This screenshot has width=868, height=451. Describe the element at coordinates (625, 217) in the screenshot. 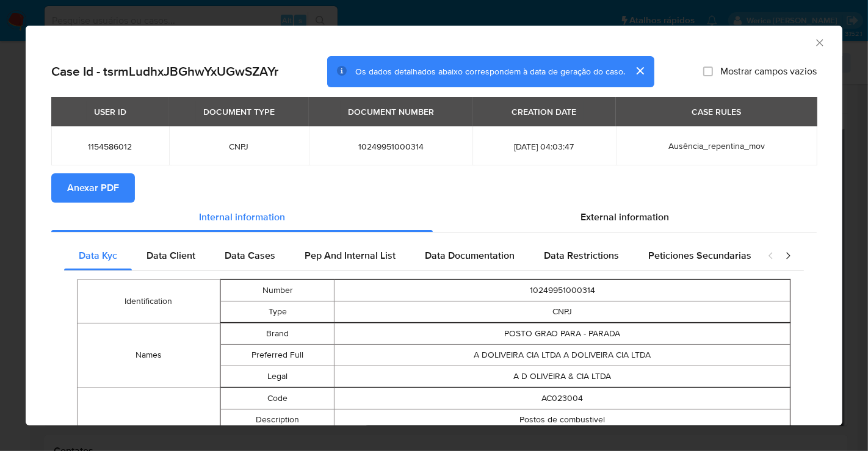

I see `span: External information` at that location.